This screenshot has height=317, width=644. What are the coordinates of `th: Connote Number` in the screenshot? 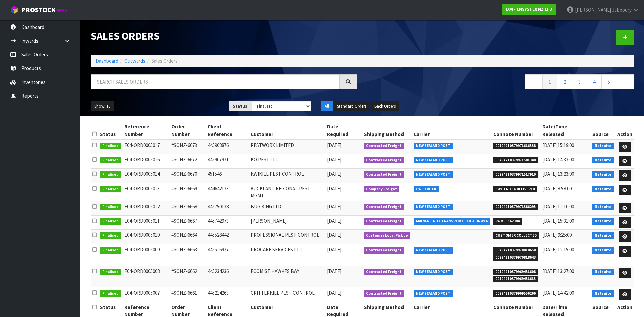 It's located at (516, 131).